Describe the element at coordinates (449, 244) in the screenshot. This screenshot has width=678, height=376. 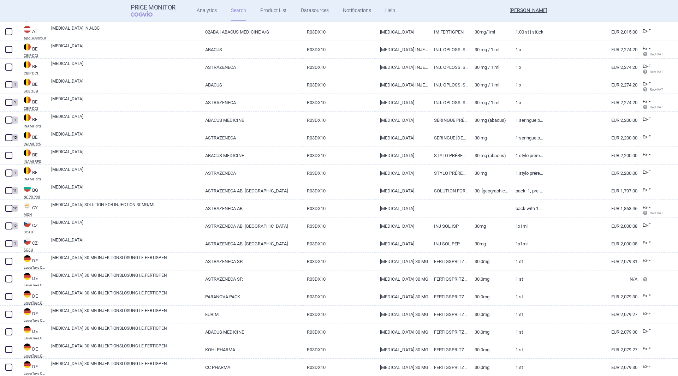
I see `a: INJ SOL PEP` at that location.